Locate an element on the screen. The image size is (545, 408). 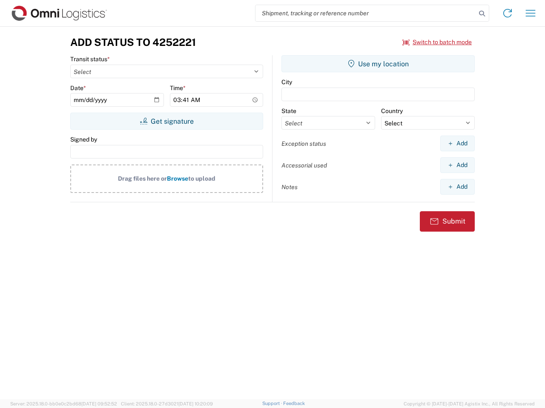
label: City is located at coordinates (286, 82).